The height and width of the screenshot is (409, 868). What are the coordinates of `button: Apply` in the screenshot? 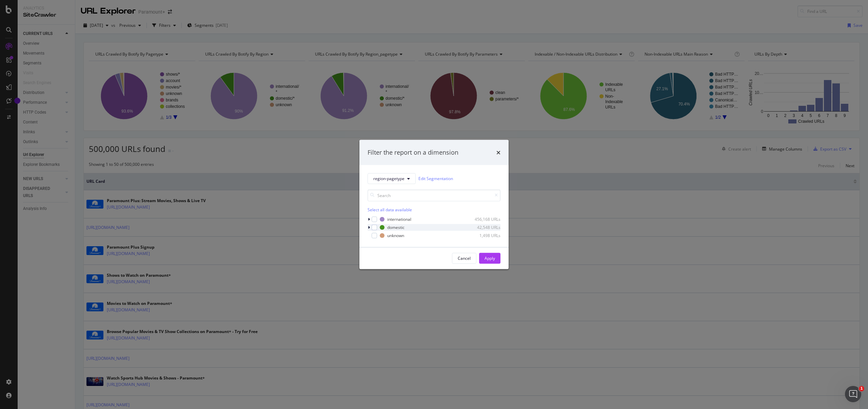 It's located at (489, 258).